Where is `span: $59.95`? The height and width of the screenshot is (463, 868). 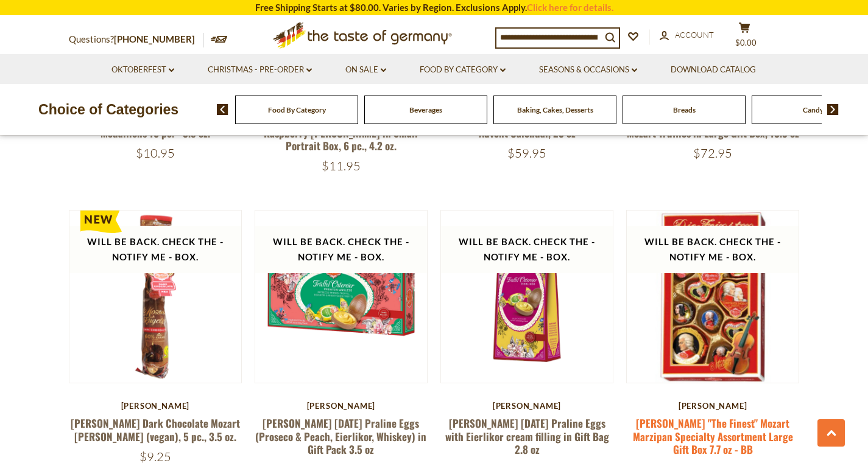 span: $59.95 is located at coordinates (527, 153).